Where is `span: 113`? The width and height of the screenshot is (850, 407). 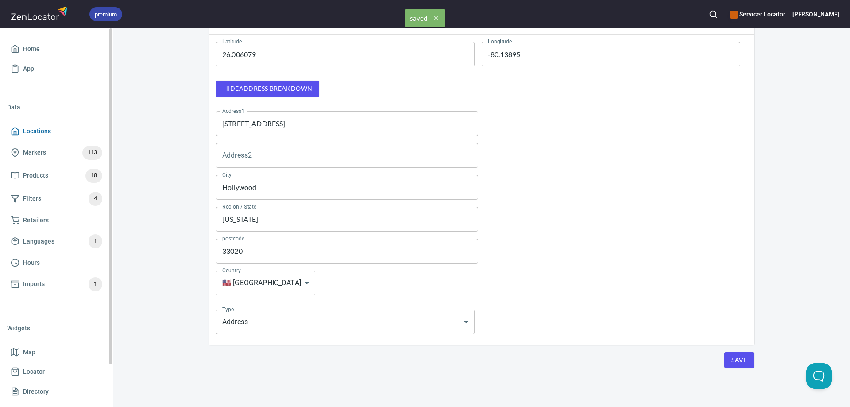 span: 113 is located at coordinates (92, 152).